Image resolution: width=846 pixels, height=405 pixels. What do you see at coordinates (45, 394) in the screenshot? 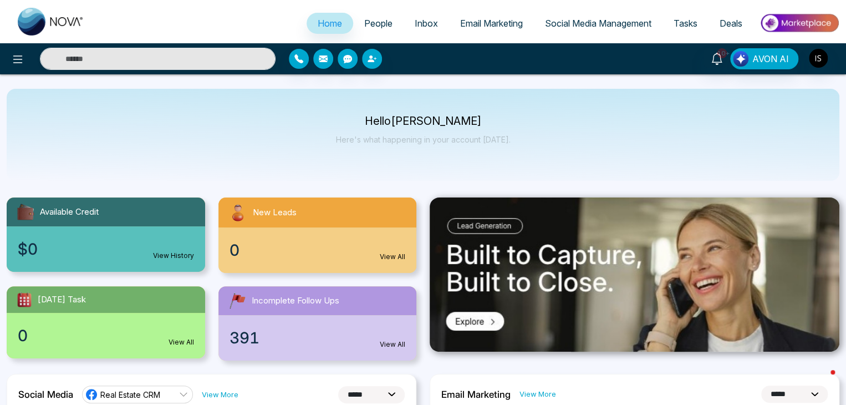
I see `h2: Social Media` at bounding box center [45, 394].